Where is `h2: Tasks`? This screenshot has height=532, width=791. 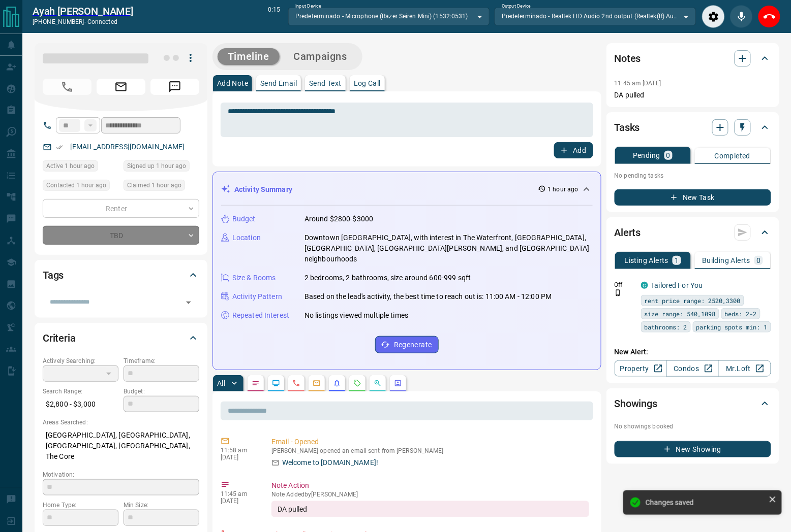 h2: Tasks is located at coordinates (627, 127).